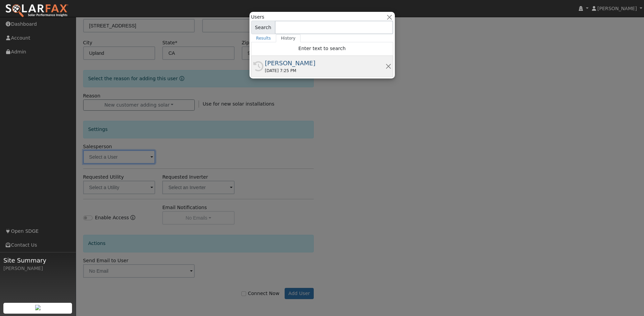 The height and width of the screenshot is (316, 644). Describe the element at coordinates (37, 11) in the screenshot. I see `img: SolarFax` at that location.